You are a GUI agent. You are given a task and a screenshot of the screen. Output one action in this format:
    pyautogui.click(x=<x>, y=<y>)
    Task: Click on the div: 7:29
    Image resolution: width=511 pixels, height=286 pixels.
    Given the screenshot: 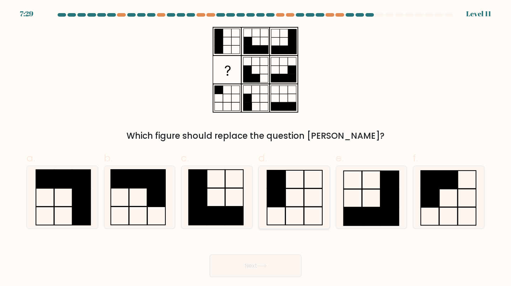 What is the action you would take?
    pyautogui.click(x=27, y=14)
    